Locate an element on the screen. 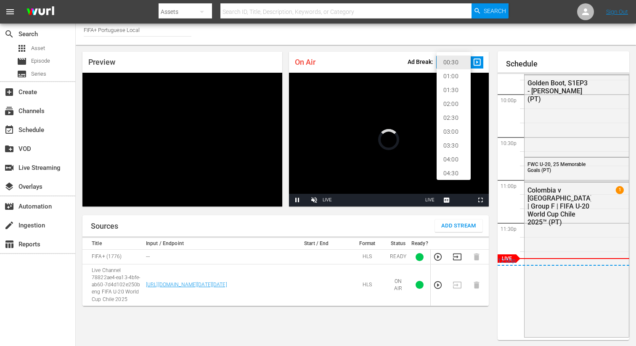 This screenshot has width=636, height=346. li: 03:30 is located at coordinates (453, 145).